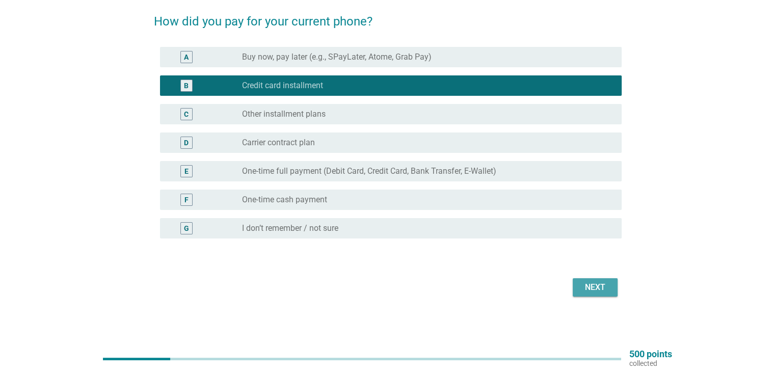  I want to click on label: Credit card installment, so click(282, 86).